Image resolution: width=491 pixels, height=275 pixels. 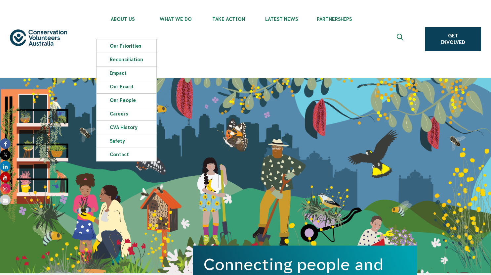 What do you see at coordinates (176, 19) in the screenshot?
I see `span: What We Do` at bounding box center [176, 19].